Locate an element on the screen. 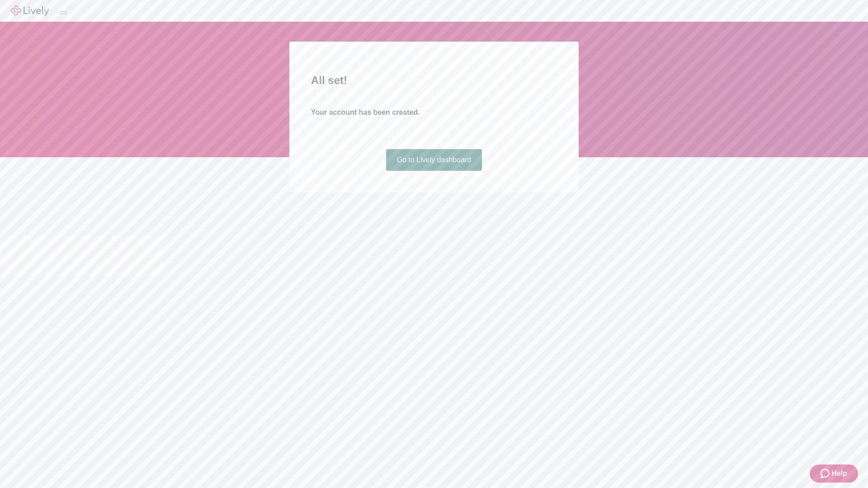 This screenshot has height=488, width=868. h2: All set! is located at coordinates (434, 80).